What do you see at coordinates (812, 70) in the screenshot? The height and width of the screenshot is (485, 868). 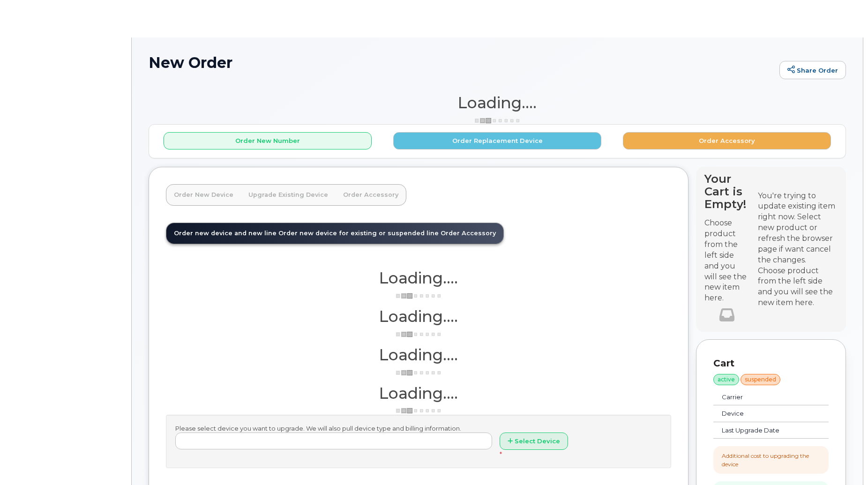 I see `a: Share Order` at bounding box center [812, 70].